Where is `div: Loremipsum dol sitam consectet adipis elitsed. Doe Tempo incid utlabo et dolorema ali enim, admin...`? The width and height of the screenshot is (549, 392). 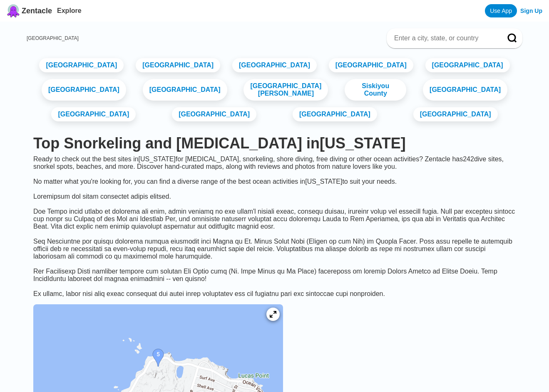 div: Loremipsum dol sitam consectet adipis elitsed. Doe Tempo incid utlabo et dolorema ali enim, admin... is located at coordinates (274, 246).